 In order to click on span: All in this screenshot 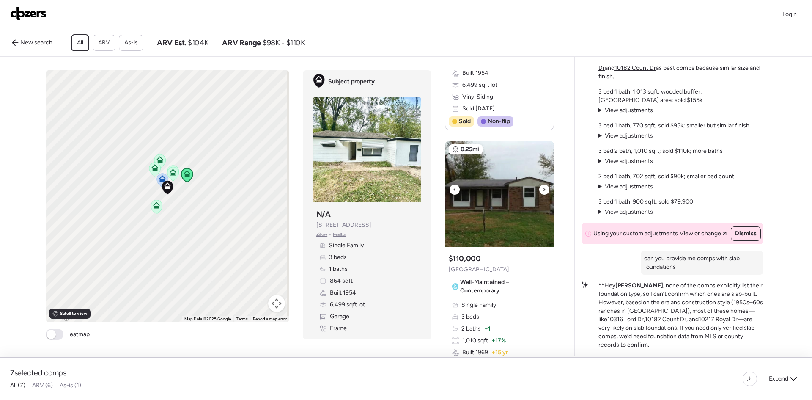, I will do `click(80, 43)`.